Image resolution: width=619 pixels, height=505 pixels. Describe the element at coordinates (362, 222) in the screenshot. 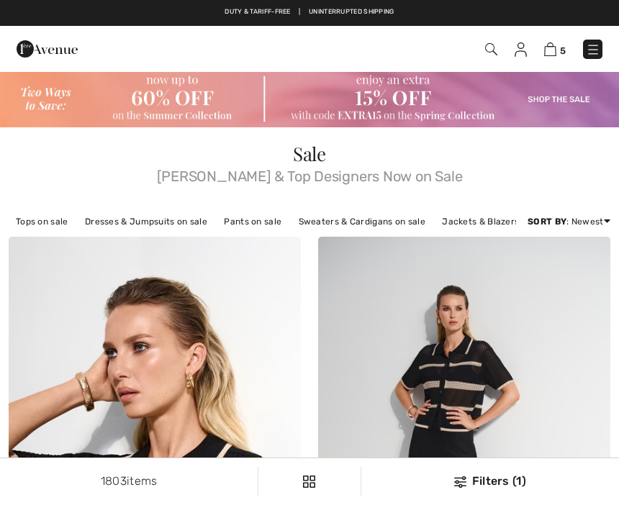

I see `a: Sweaters & Cardigans on sale` at that location.